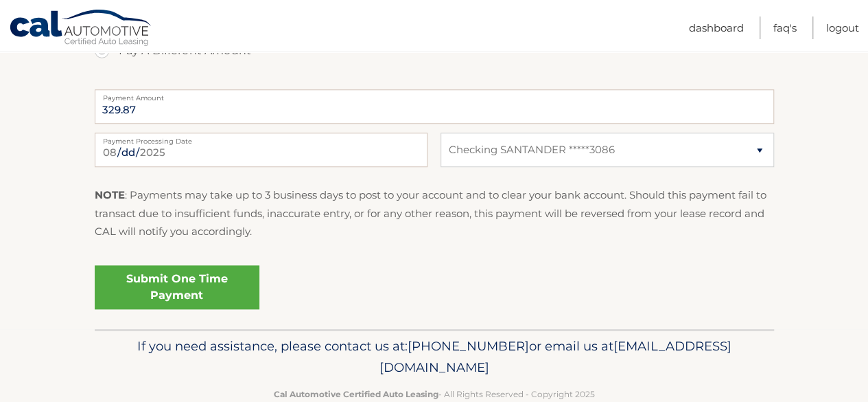 The image size is (868, 402). What do you see at coordinates (434, 106) in the screenshot?
I see `input: Payment Amount` at bounding box center [434, 106].